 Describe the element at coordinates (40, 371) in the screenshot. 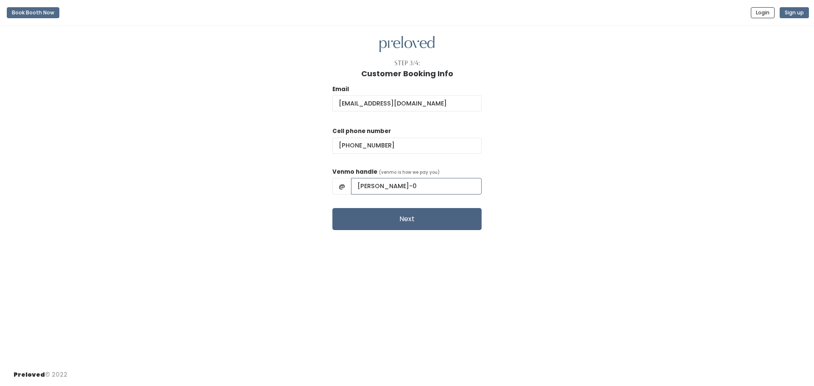

I see `div: © 2022` at that location.